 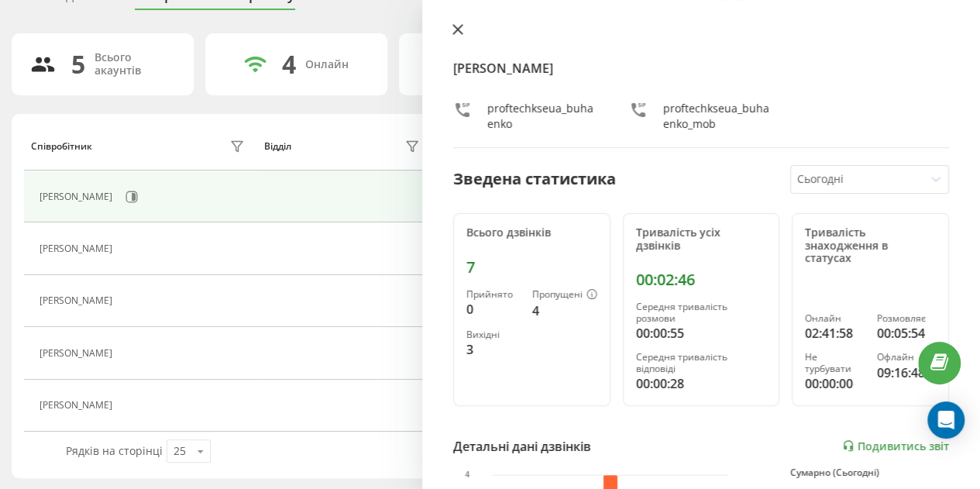 I want to click on div: Сумарно (Сьогодні), so click(x=870, y=473).